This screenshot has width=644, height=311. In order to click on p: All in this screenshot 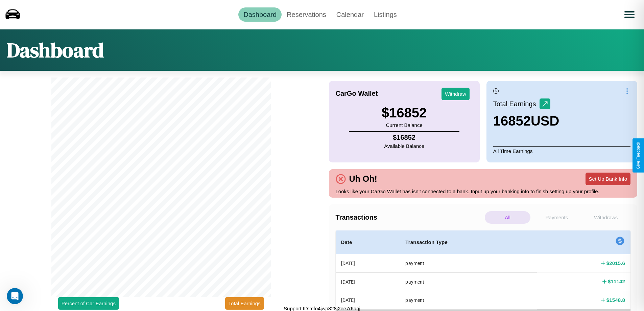, I will do `click(507, 217)`.